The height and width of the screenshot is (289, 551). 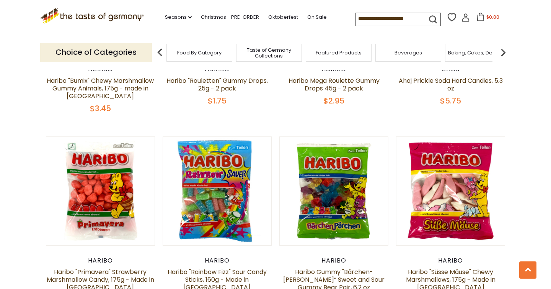 I want to click on span: $1.75, so click(x=217, y=101).